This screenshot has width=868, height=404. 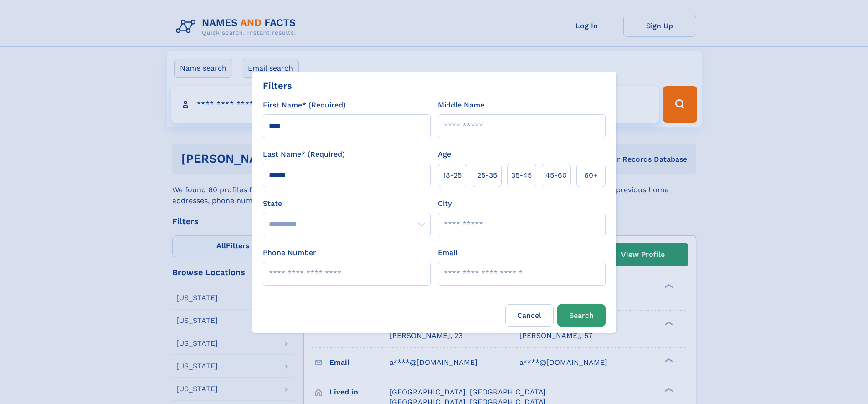 I want to click on label: Middle Name, so click(x=461, y=105).